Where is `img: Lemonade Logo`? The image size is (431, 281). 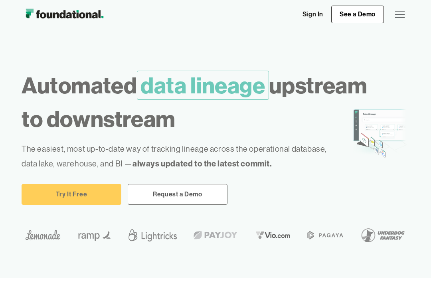 img: Lemonade Logo is located at coordinates (43, 235).